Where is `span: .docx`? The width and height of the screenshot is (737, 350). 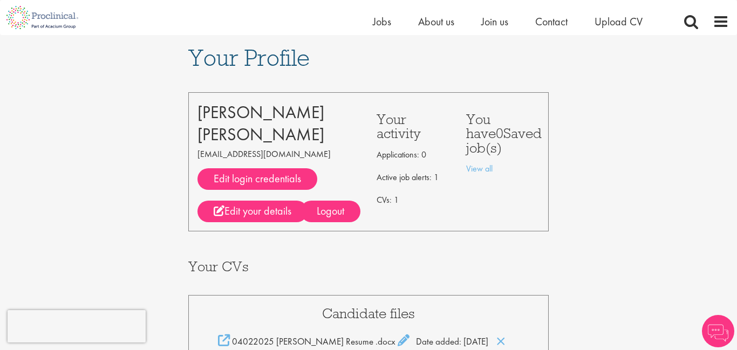
span: .docx is located at coordinates (385, 342).